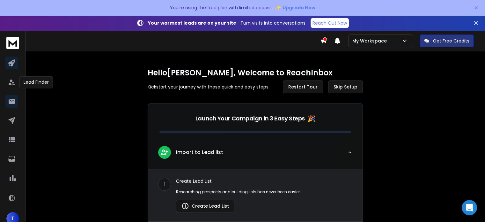 Image resolution: width=485 pixels, height=222 pixels. What do you see at coordinates (227, 23) in the screenshot?
I see `p: – Turn visits into conversations` at bounding box center [227, 23].